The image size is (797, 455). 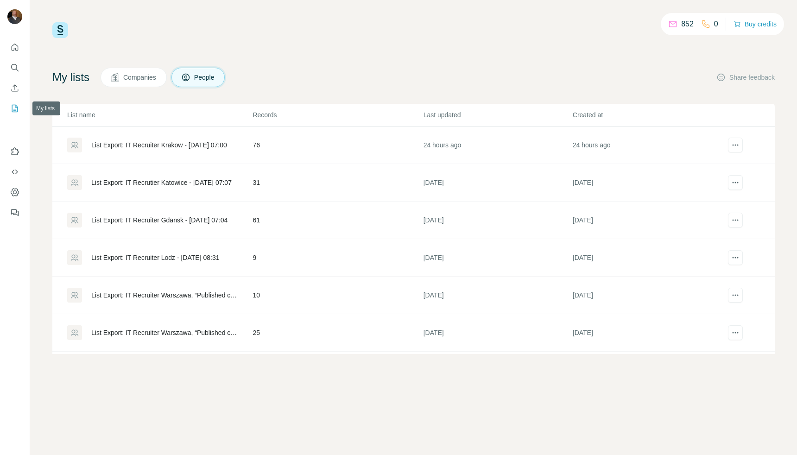 I want to click on button: Dashboard, so click(x=15, y=192).